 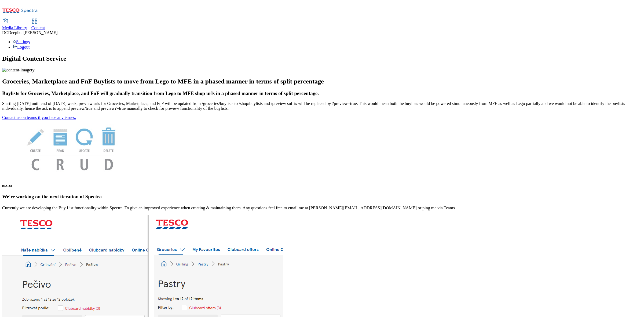 What do you see at coordinates (22, 42) in the screenshot?
I see `a: Settings` at bounding box center [22, 42].